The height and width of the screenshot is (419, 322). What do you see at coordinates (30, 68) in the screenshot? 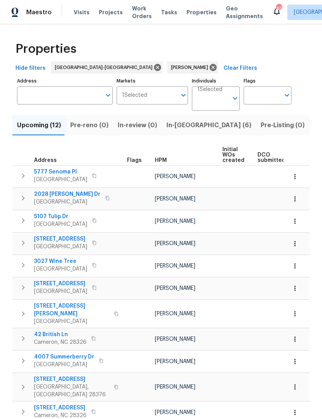
I see `button: Hide filters` at bounding box center [30, 68].